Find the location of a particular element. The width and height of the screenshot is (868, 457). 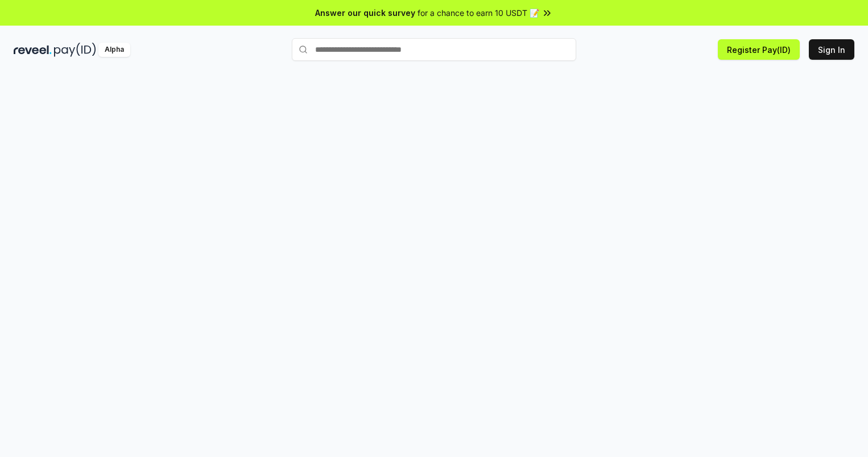

div: Alpha is located at coordinates (114, 50).